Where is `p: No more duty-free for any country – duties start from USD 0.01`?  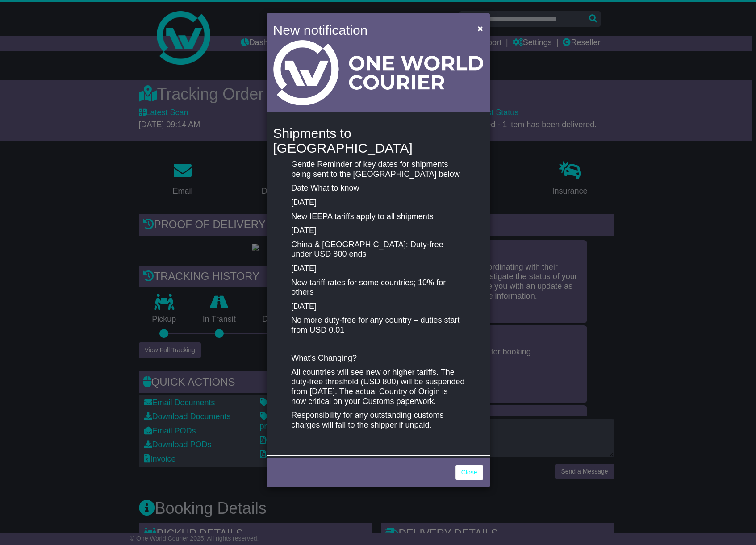
p: No more duty-free for any country – duties start from USD 0.01 is located at coordinates (377, 325).